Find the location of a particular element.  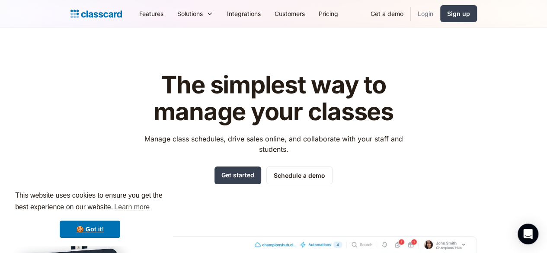

a: Sign up is located at coordinates (458, 13).